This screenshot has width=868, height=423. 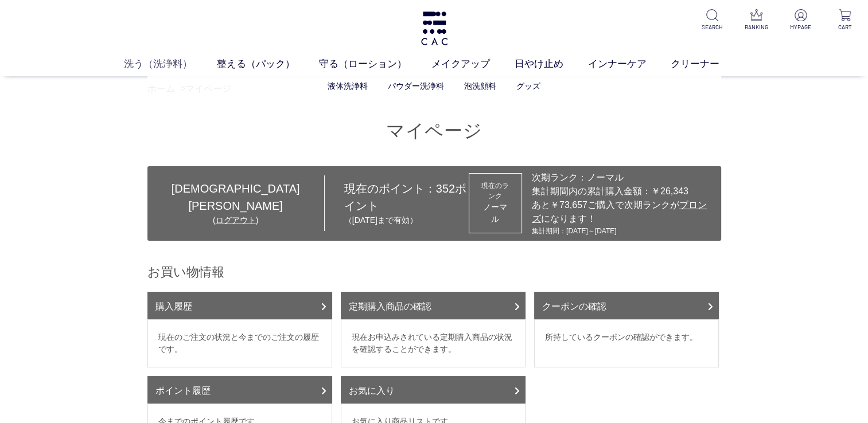 What do you see at coordinates (707, 64) in the screenshot?
I see `a: クリーナー` at bounding box center [707, 64].